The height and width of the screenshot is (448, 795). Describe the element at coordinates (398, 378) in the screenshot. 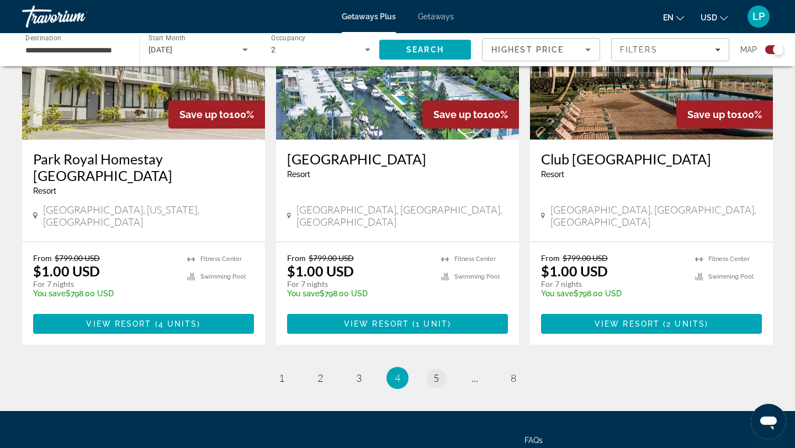

I see `nav: Pagination` at that location.